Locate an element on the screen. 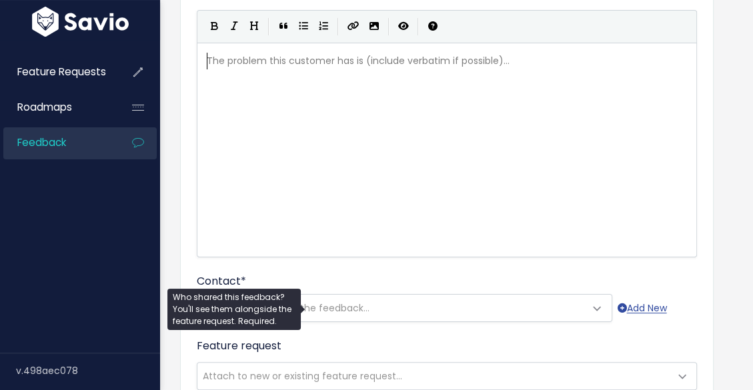 The width and height of the screenshot is (753, 390). a: Feedback is located at coordinates (57, 143).